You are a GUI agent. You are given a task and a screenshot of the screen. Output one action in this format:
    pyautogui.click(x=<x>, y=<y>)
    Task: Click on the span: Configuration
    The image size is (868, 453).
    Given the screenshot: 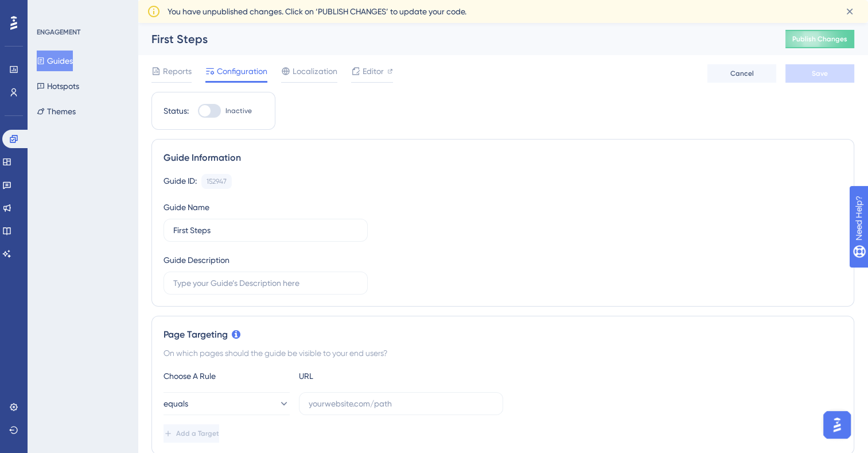 What is the action you would take?
    pyautogui.click(x=242, y=72)
    